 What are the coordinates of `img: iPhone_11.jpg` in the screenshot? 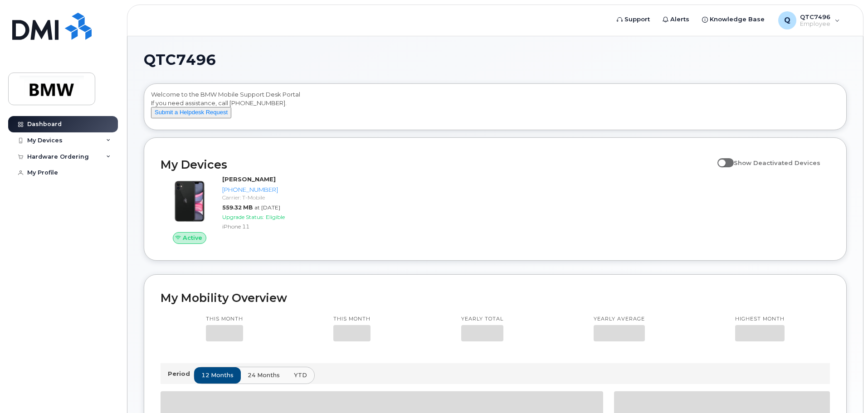 It's located at (190, 202).